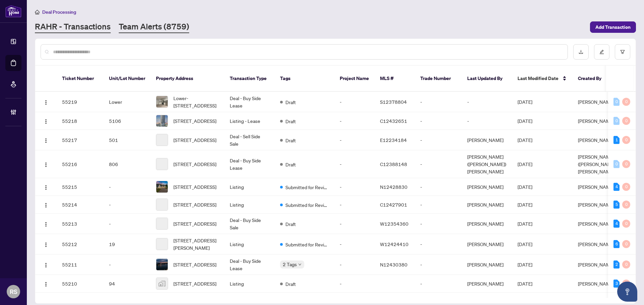 The height and width of the screenshot is (305, 644). What do you see at coordinates (581, 52) in the screenshot?
I see `button: download` at bounding box center [581, 52].